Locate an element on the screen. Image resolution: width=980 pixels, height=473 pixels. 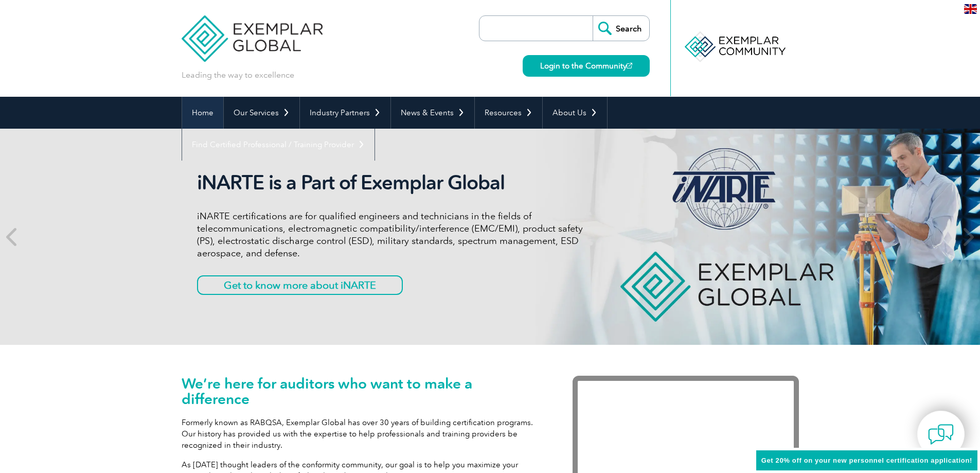
span: Get 20% off on your new personnel certification application! is located at coordinates (867, 460).